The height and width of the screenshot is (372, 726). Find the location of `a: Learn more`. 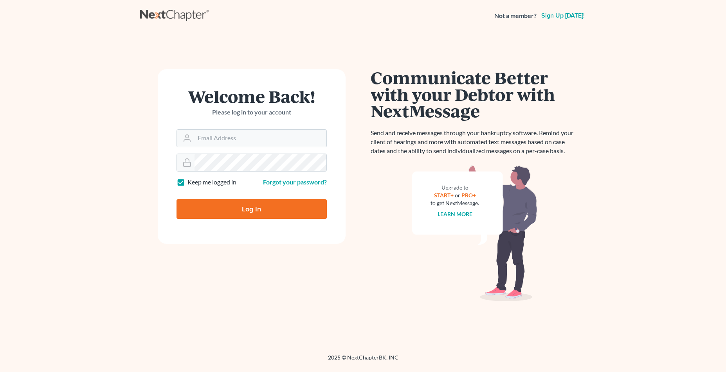

a: Learn more is located at coordinates (455, 214).